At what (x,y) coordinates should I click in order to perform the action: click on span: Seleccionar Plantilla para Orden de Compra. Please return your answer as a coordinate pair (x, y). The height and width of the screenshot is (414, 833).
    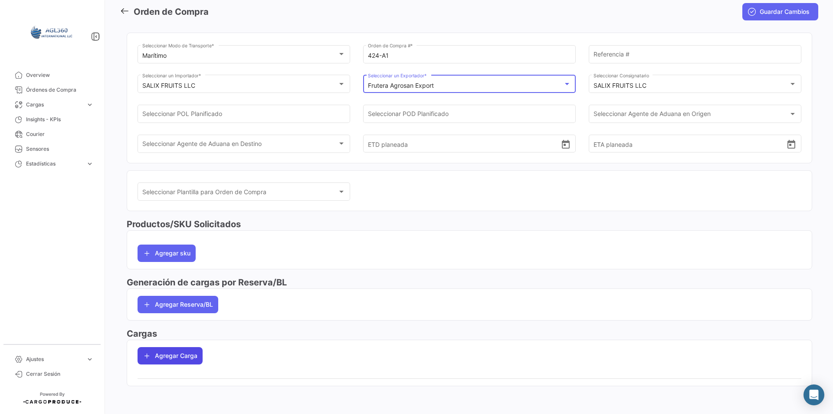
    Looking at the image, I should click on (240, 193).